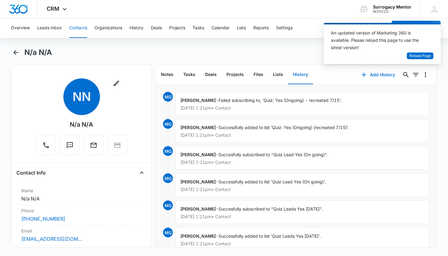 The image size is (448, 256). Describe the element at coordinates (142, 173) in the screenshot. I see `button: Close` at that location.